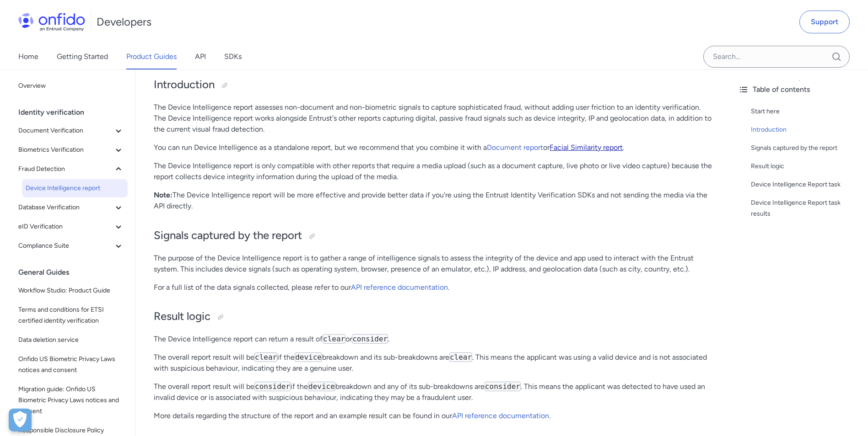  Describe the element at coordinates (233, 57) in the screenshot. I see `a: SDKs` at that location.